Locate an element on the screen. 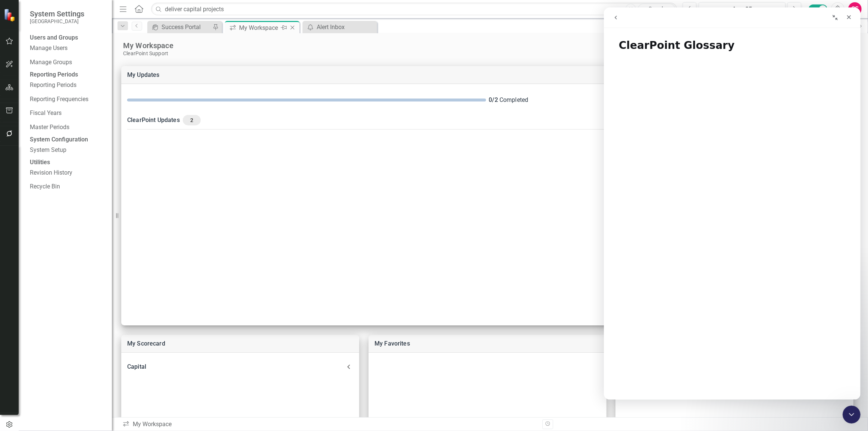  button: Collapse window is located at coordinates (232, 10).